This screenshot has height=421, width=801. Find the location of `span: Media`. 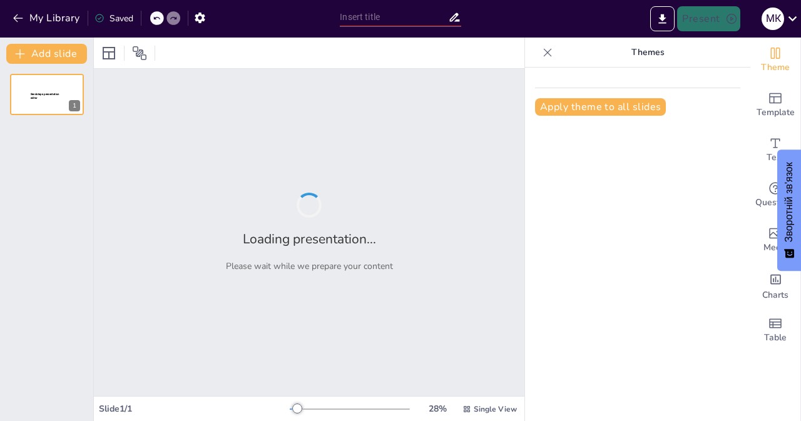

span: Media is located at coordinates (775, 248).